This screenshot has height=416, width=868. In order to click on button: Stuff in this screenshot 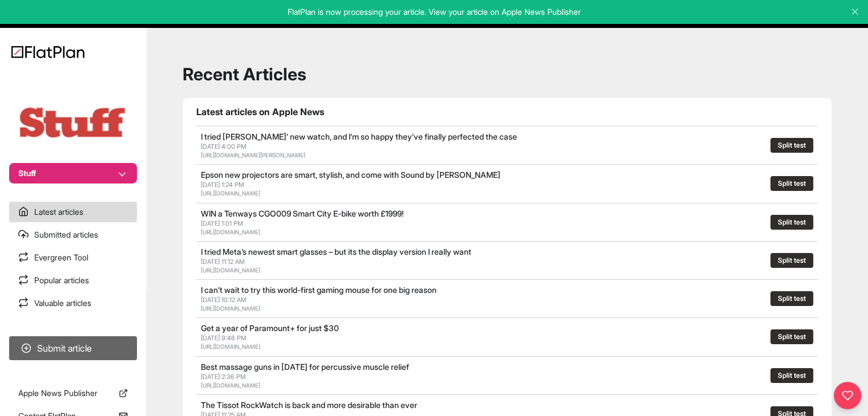, I will do `click(73, 174)`.